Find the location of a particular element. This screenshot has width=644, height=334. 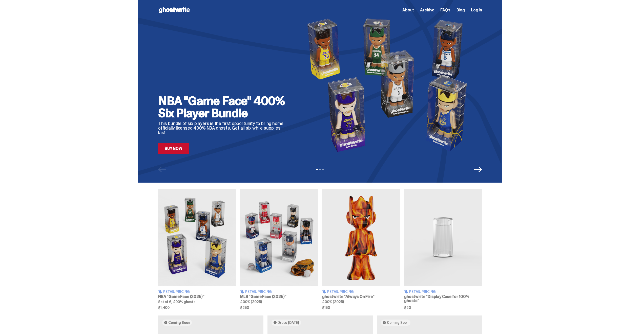

h2: NBA "Game Face" 400% Six Player Bundle is located at coordinates (224, 107).